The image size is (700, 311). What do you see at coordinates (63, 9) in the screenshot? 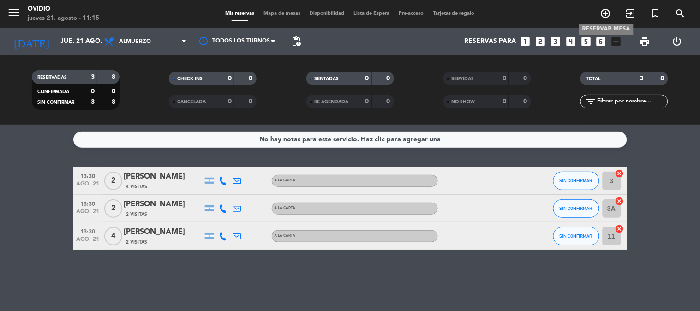
I see `div: Ovidio` at bounding box center [63, 9].